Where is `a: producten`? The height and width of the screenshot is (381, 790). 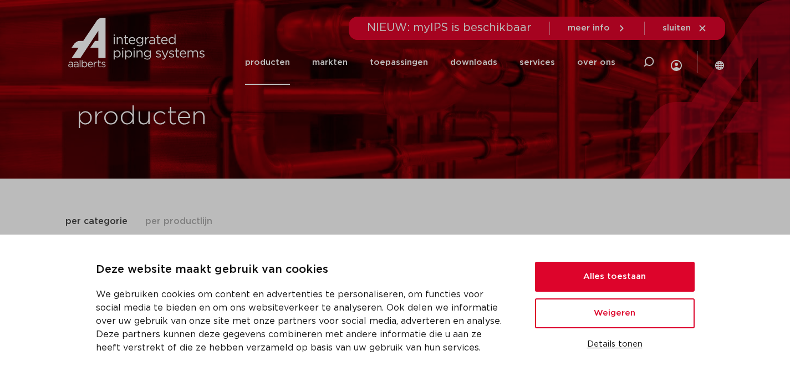
a: producten is located at coordinates (267, 62).